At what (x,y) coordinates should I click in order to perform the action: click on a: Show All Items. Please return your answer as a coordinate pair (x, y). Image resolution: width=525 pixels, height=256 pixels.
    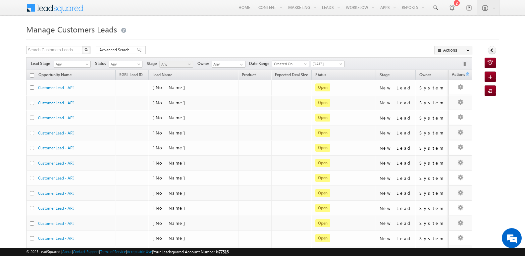
    Looking at the image, I should click on (240, 65).